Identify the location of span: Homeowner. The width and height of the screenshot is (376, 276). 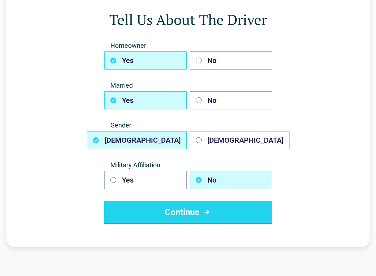
(188, 46).